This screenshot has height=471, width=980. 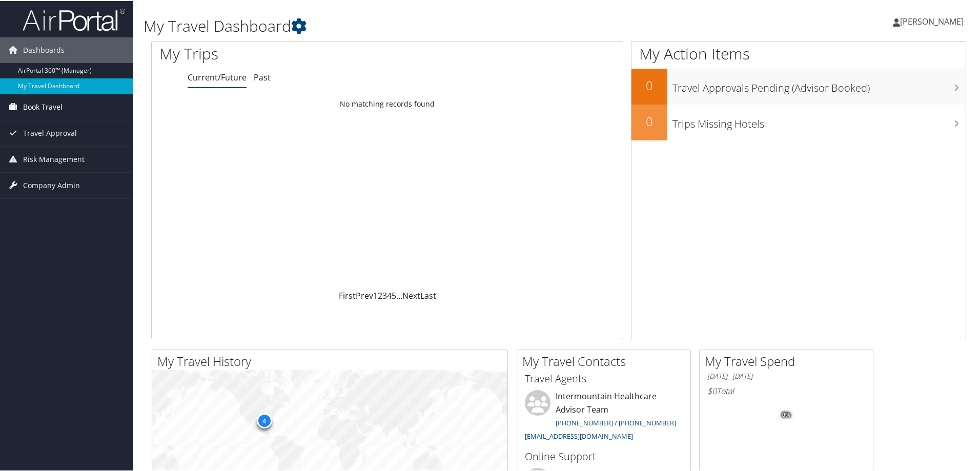 I want to click on h3: Online Support, so click(x=604, y=456).